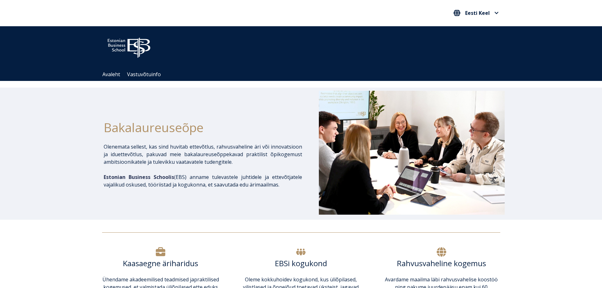 The height and width of the screenshot is (288, 602). Describe the element at coordinates (148, 279) in the screenshot. I see `span: Ühendame akadeemilised teadmised ja` at that location.